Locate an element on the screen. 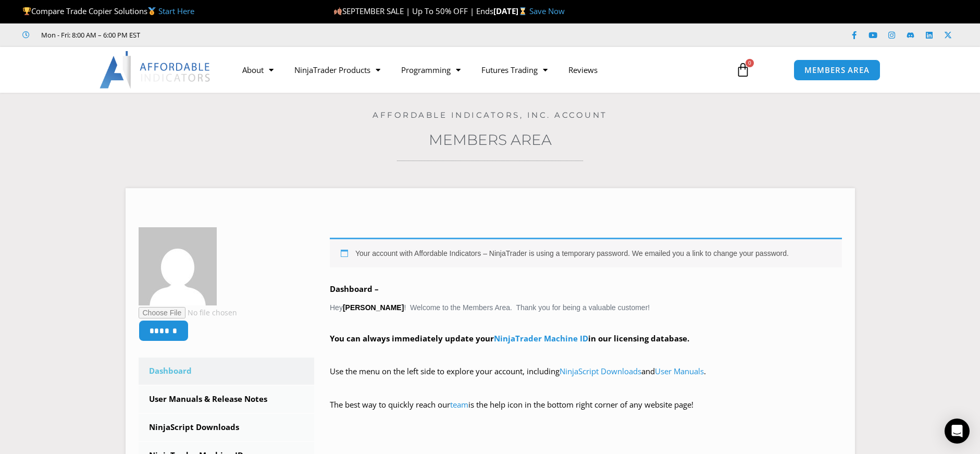 The image size is (980, 454). p: Use the menu on the left side to explore your account, including and . is located at coordinates (586, 379).